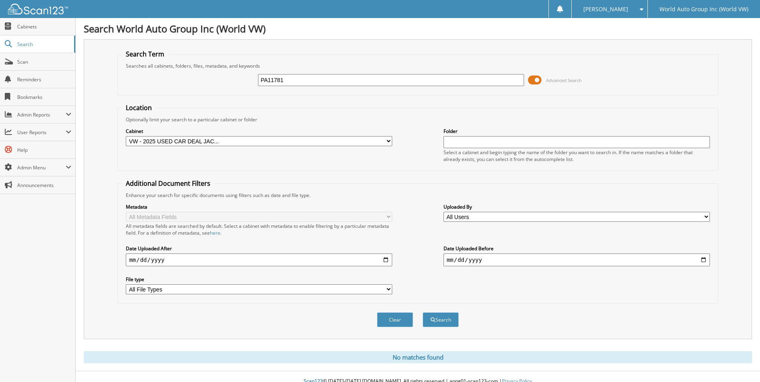 This screenshot has width=760, height=382. Describe the element at coordinates (576, 248) in the screenshot. I see `label: Date Uploaded Before` at that location.